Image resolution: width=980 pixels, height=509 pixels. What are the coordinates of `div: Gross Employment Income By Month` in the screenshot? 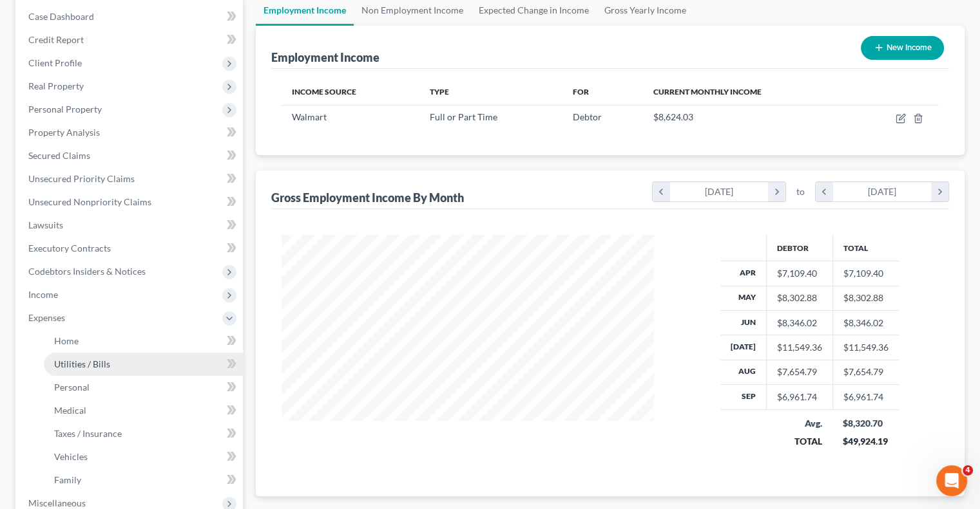 It's located at (367, 197).